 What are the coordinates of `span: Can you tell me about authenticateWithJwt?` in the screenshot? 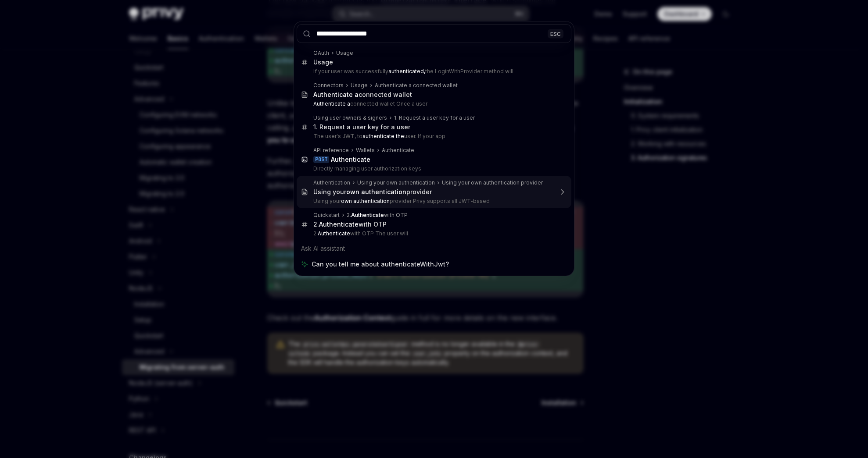 It's located at (380, 265).